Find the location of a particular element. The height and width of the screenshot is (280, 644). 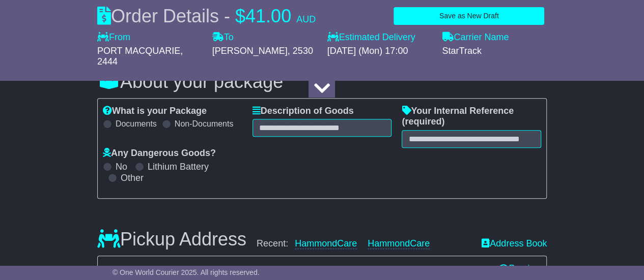

label: Non-Documents is located at coordinates (204, 123).